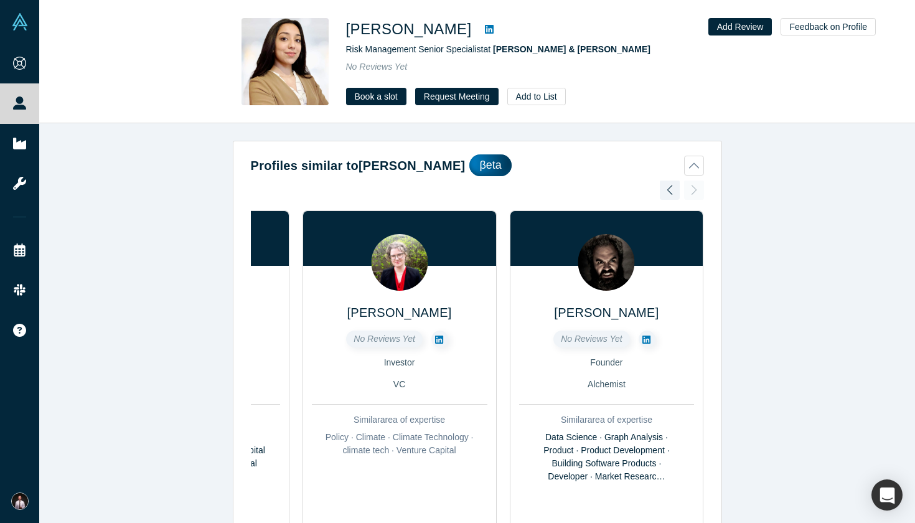 The width and height of the screenshot is (915, 523). I want to click on div: VC, so click(400, 384).